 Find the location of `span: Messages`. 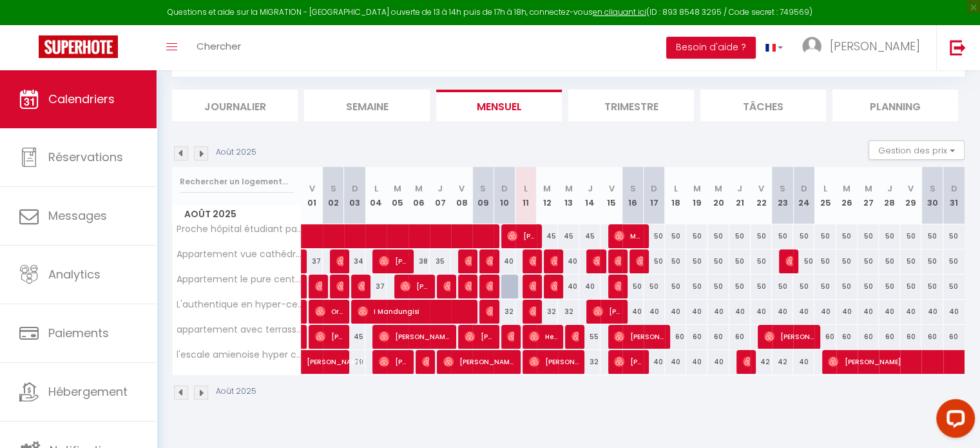

span: Messages is located at coordinates (77, 215).